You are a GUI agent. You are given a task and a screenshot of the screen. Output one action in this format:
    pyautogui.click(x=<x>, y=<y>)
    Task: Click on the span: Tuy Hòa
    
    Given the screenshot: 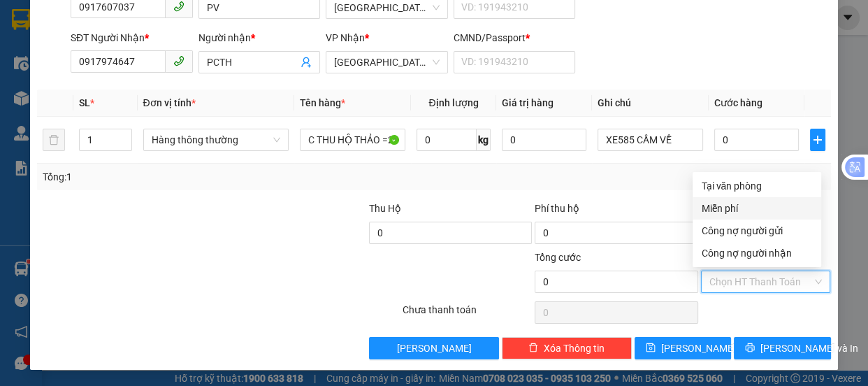 What is the action you would take?
    pyautogui.click(x=387, y=62)
    